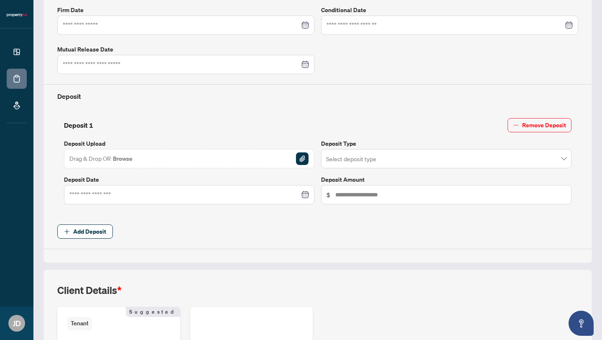 This screenshot has width=602, height=340. I want to click on img: File Attachement, so click(302, 159).